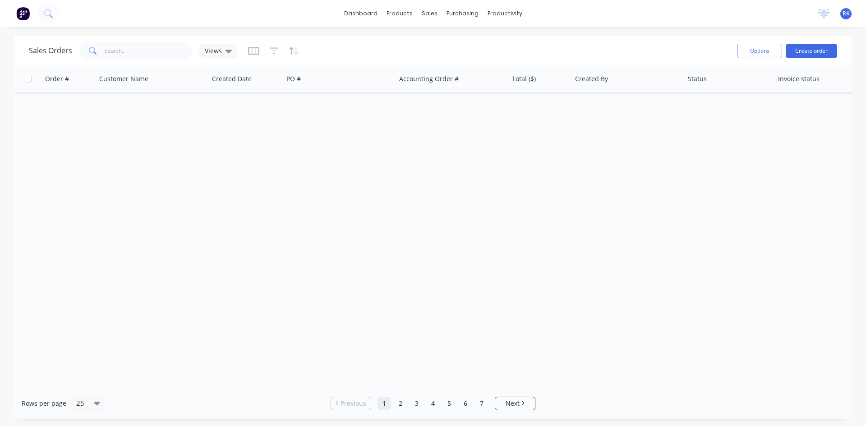 Image resolution: width=866 pixels, height=426 pixels. Describe the element at coordinates (505, 14) in the screenshot. I see `div: productivity` at that location.